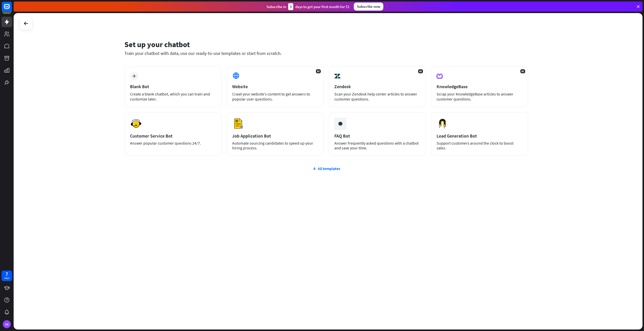 This screenshot has width=644, height=331. Describe the element at coordinates (7, 274) in the screenshot. I see `div: 7` at that location.